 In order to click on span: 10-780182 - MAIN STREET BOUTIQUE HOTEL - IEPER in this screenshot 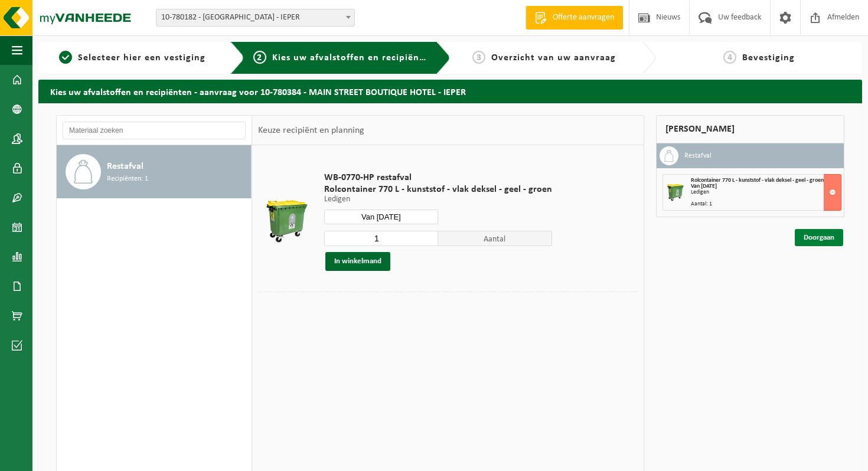, I will do `click(255, 18)`.